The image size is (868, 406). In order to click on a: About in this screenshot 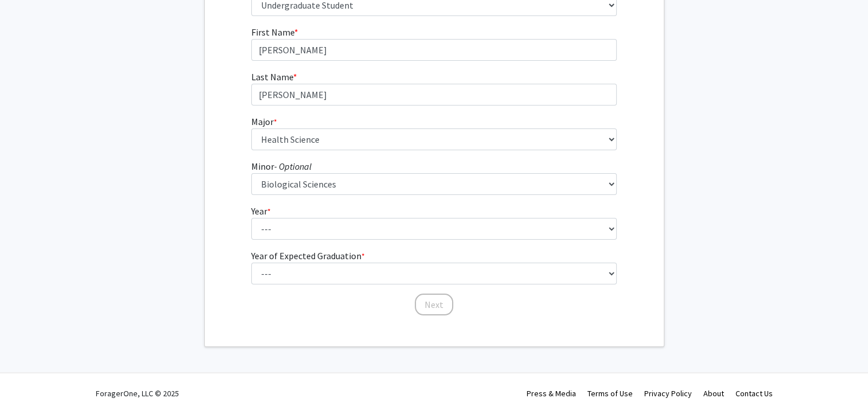, I will do `click(714, 393)`.